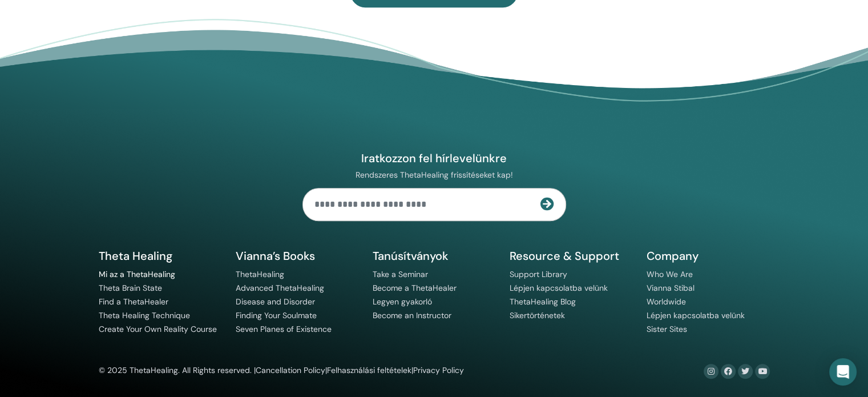 This screenshot has height=397, width=868. Describe the element at coordinates (571, 256) in the screenshot. I see `h5: Resource & Support` at that location.